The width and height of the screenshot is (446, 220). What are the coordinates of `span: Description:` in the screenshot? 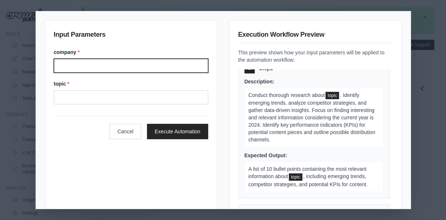 It's located at (260, 81).